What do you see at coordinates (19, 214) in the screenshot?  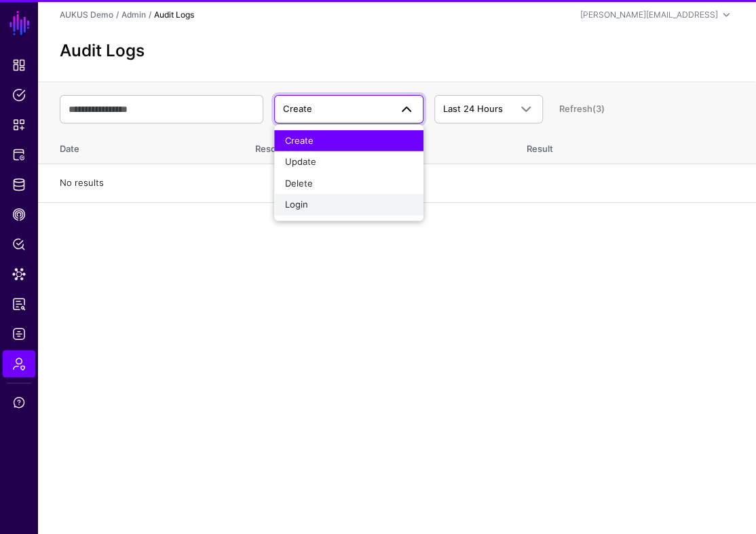 I see `a: CAEP Hub` at bounding box center [19, 214].